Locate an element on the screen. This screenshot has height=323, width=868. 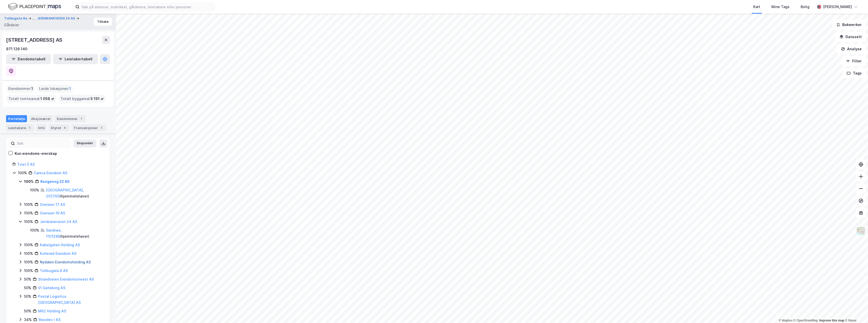
div: Info is located at coordinates (41, 128).